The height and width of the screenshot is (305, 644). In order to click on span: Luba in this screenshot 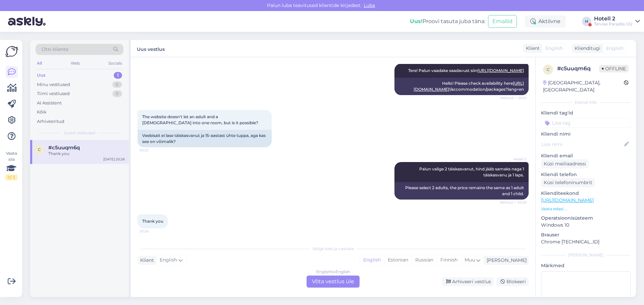, I will do `click(369, 5)`.